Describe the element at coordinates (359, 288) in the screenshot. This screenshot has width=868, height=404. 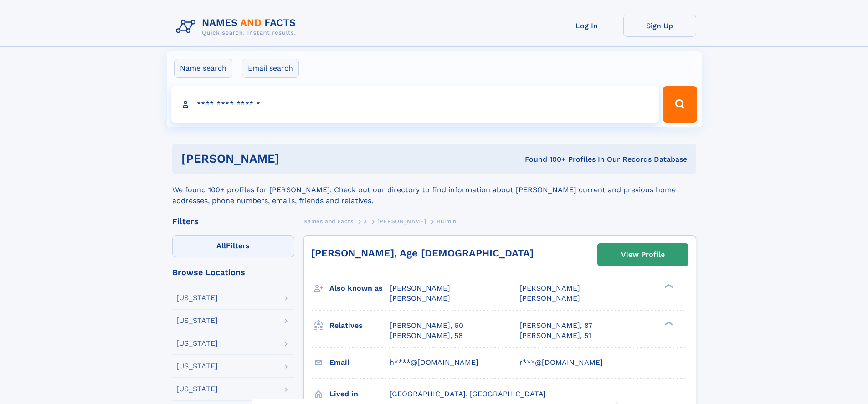
I see `h3: Also known as` at that location.